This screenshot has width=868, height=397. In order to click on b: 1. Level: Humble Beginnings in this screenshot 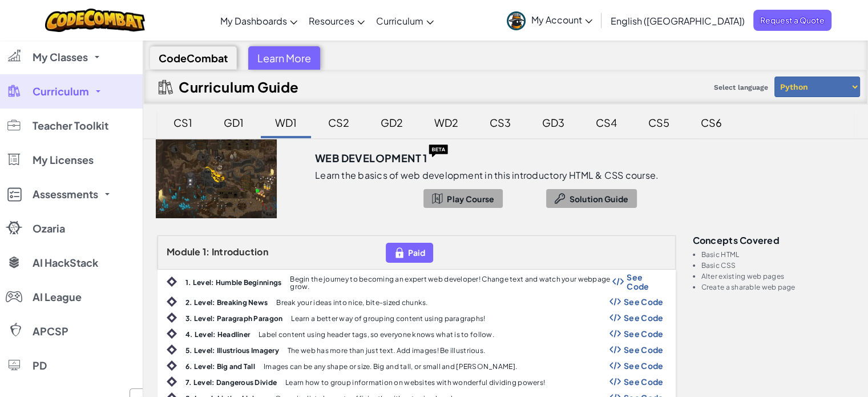, I will do `click(233, 282)`.